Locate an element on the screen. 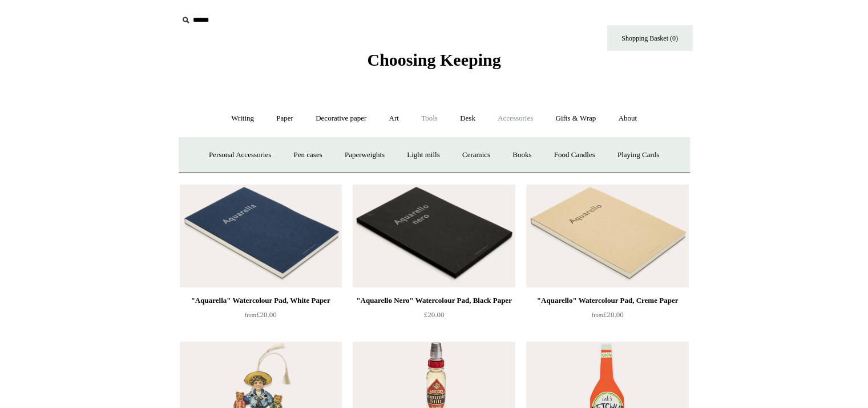 The image size is (868, 408). a: About is located at coordinates (627, 118).